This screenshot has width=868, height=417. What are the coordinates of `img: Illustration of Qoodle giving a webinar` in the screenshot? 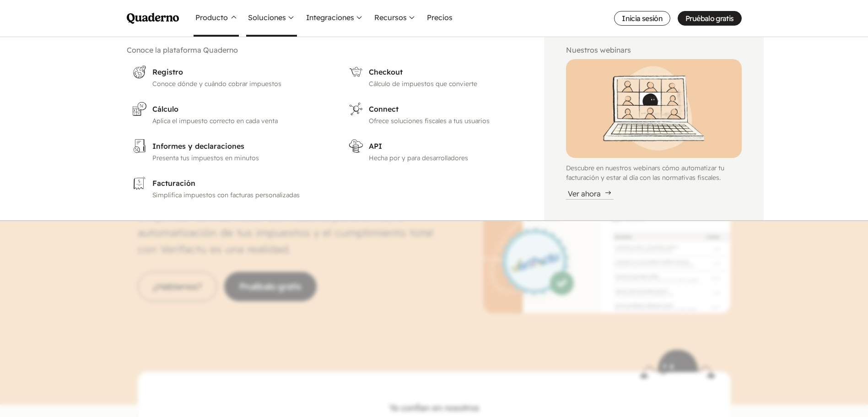 It's located at (653, 108).